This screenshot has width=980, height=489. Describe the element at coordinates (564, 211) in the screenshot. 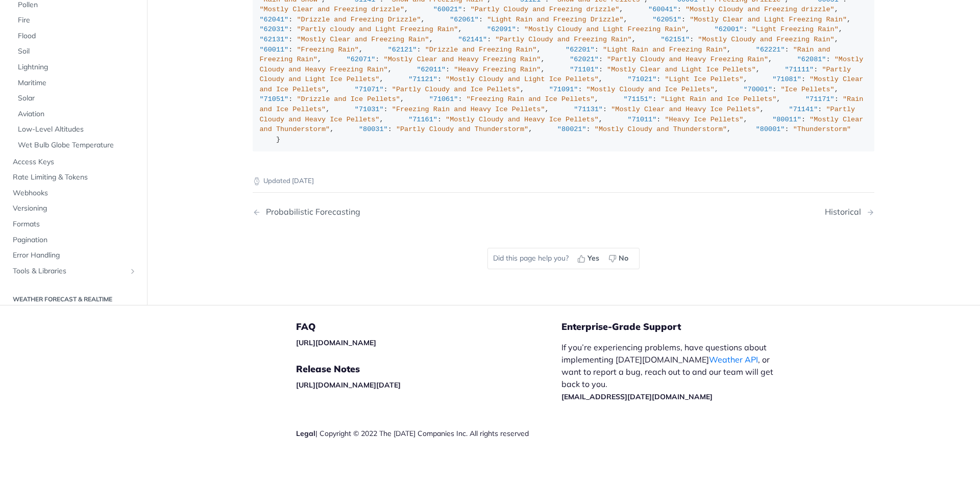

I see `nav: Pagination Controls` at that location.